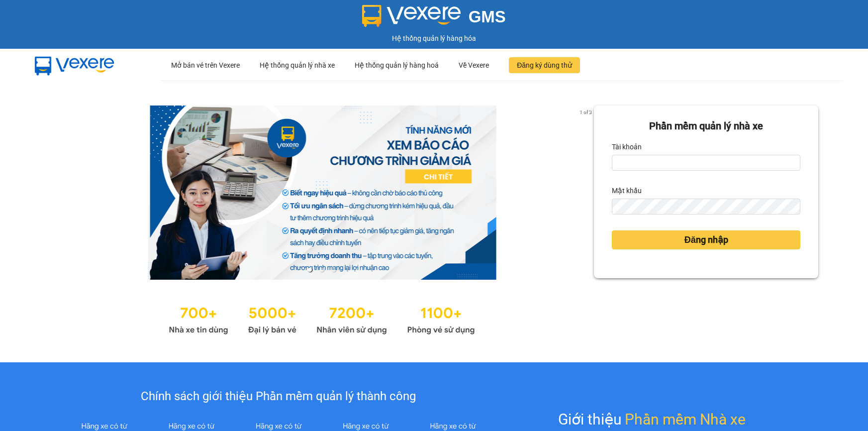 The width and height of the screenshot is (868, 431). Describe the element at coordinates (544, 65) in the screenshot. I see `button: Đăng ký dùng thử` at that location.